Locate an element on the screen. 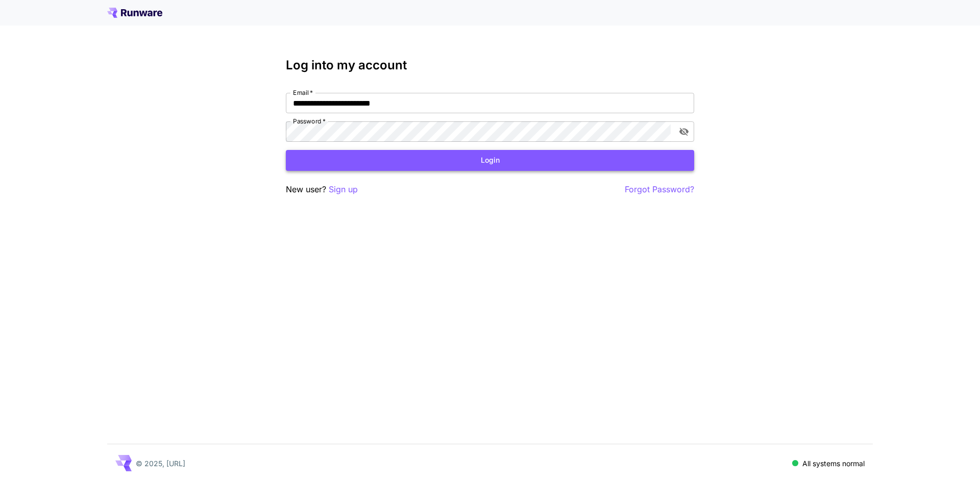  button: Forgot Password? is located at coordinates (659, 189).